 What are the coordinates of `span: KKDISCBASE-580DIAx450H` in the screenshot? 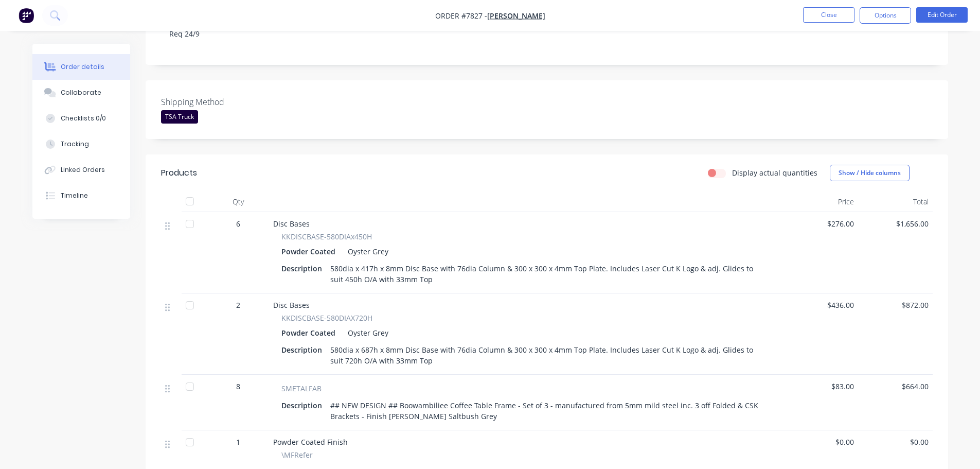 It's located at (327, 236).